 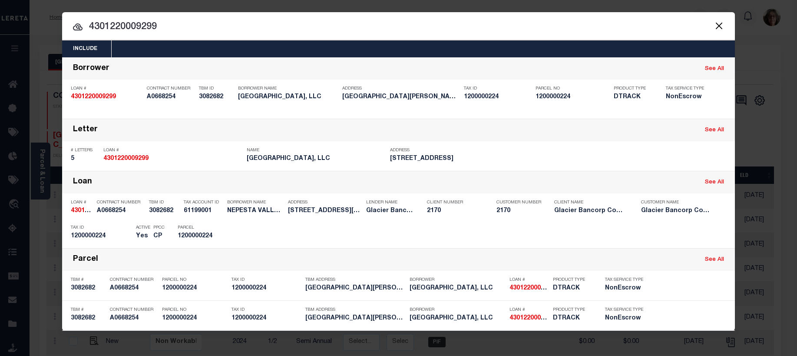 I want to click on h5: 8387 CUERNA VERDE RD, so click(x=460, y=159).